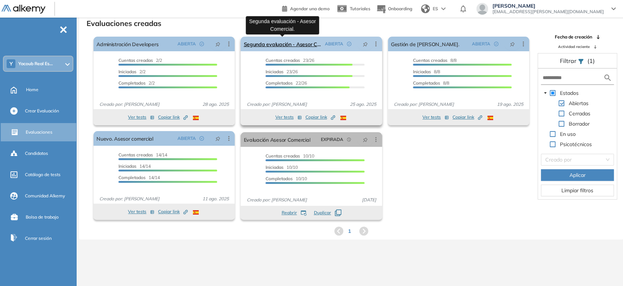  What do you see at coordinates (605, 269) in the screenshot?
I see `div: Widget de chat` at bounding box center [605, 269].